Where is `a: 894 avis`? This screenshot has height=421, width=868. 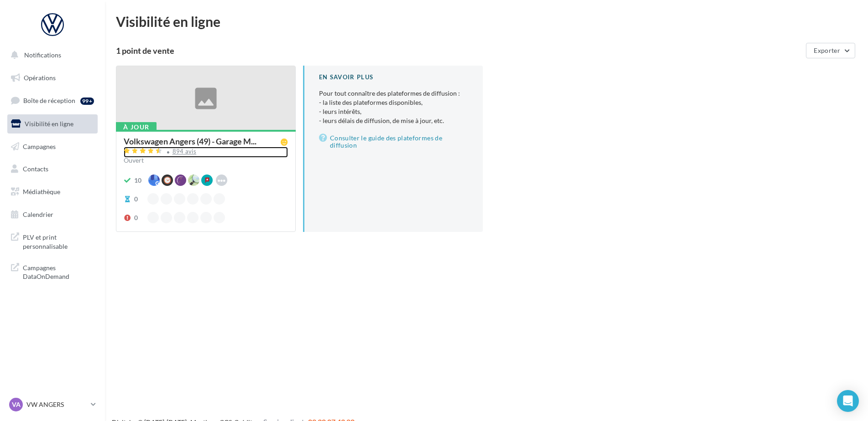
a: 894 avis is located at coordinates (206, 152).